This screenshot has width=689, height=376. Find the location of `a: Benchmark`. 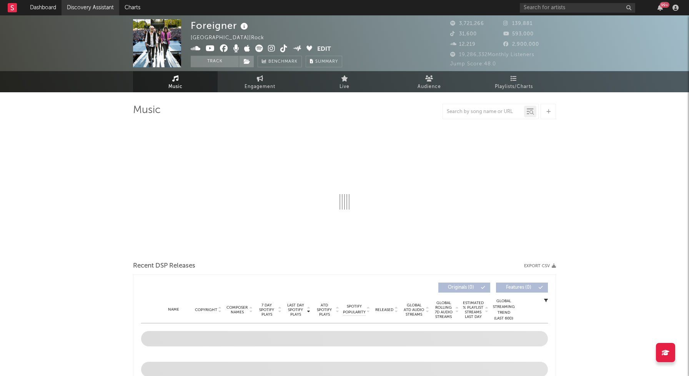

a: Benchmark is located at coordinates (279, 62).